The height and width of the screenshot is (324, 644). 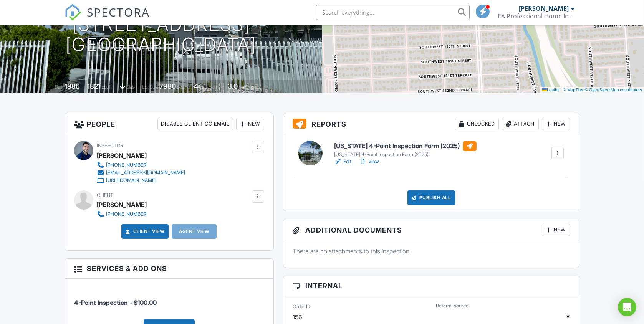 I want to click on a: © MapTiler, so click(x=573, y=90).